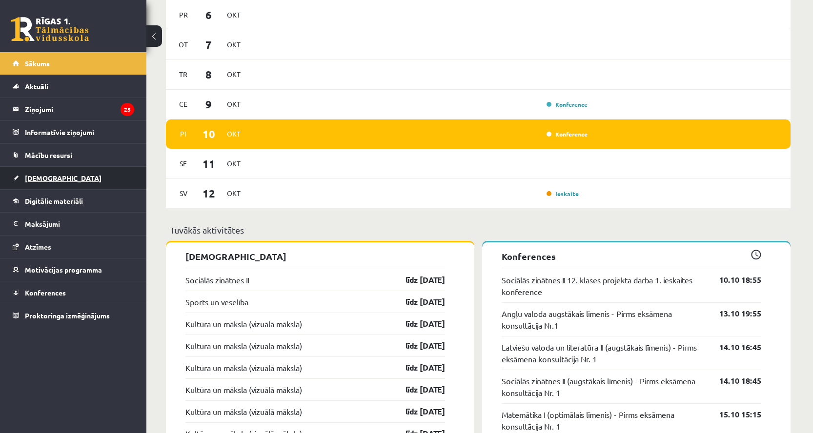 Image resolution: width=813 pixels, height=433 pixels. Describe the element at coordinates (45, 293) in the screenshot. I see `span: Konferences` at that location.